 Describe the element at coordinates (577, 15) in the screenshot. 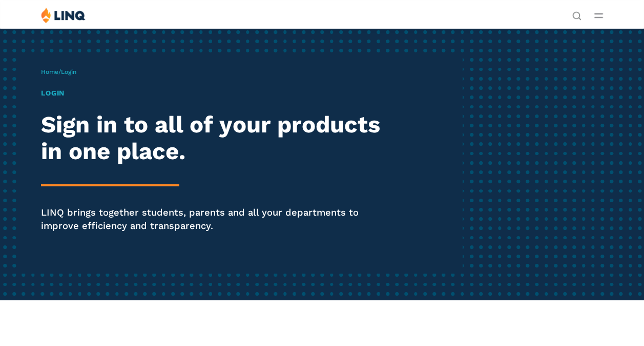

I see `button: Open Search Bar` at that location.